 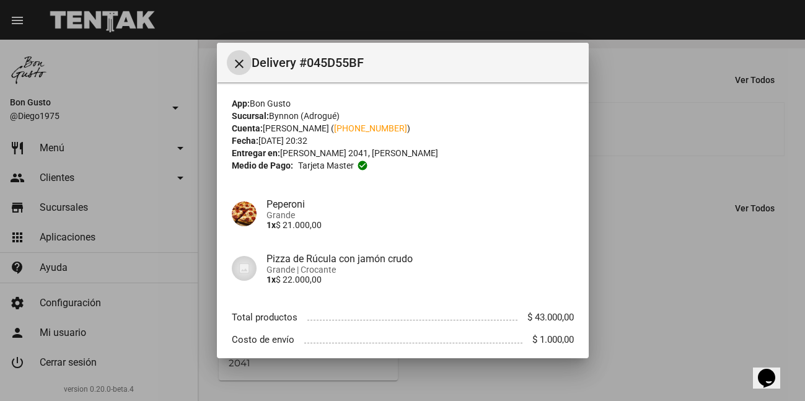 What do you see at coordinates (326, 165) in the screenshot?
I see `span: Tarjeta master` at bounding box center [326, 165].